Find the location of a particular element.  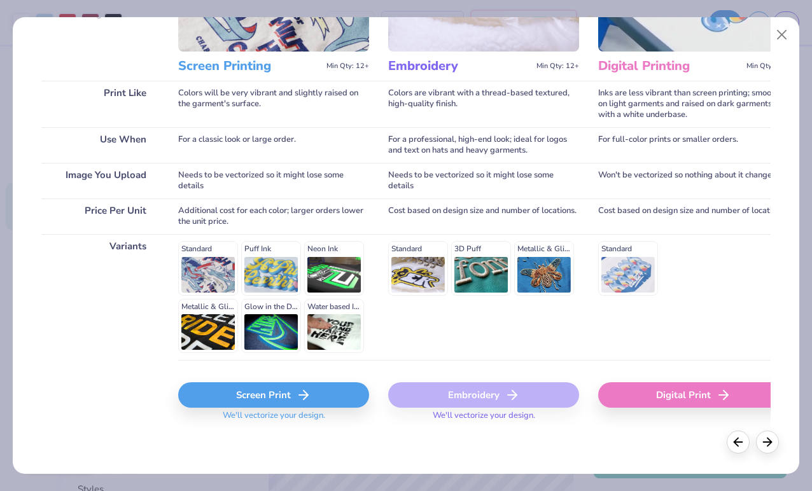

h3: Digital Printing is located at coordinates (669, 66).